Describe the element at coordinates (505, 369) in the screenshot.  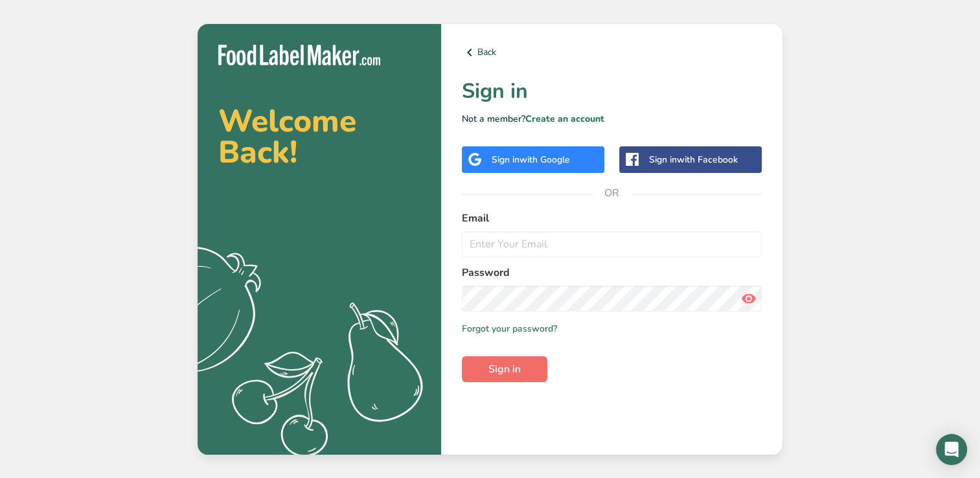
I see `button: Sign in` at that location.